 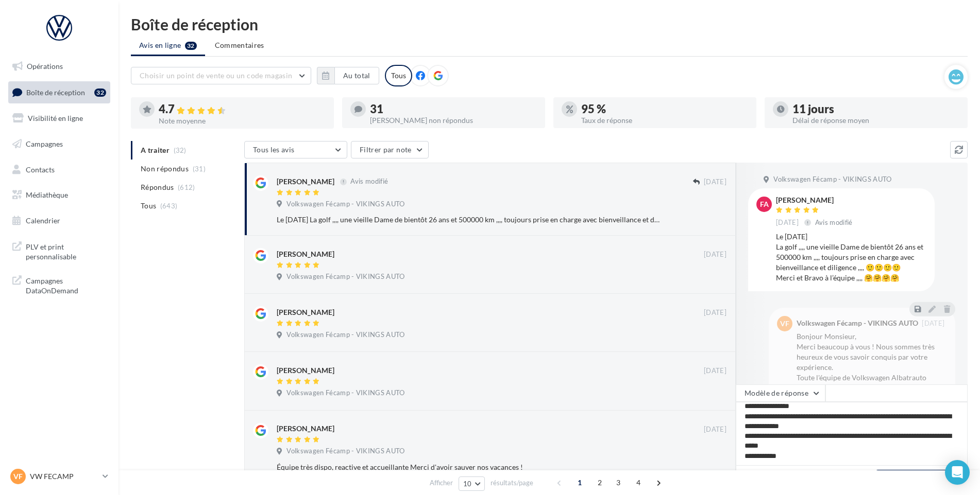 What do you see at coordinates (240, 45) in the screenshot?
I see `span: Commentaires` at bounding box center [240, 45].